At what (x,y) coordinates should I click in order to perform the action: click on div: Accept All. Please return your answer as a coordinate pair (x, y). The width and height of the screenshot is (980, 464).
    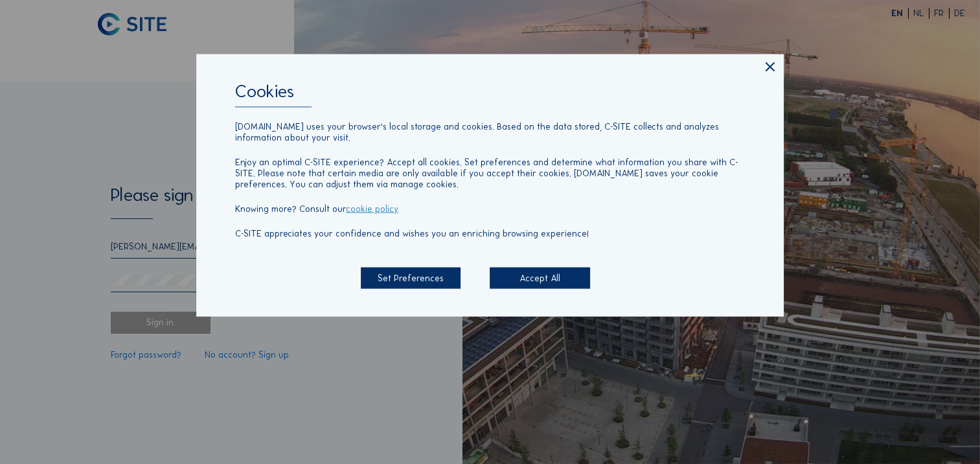
    Looking at the image, I should click on (540, 278).